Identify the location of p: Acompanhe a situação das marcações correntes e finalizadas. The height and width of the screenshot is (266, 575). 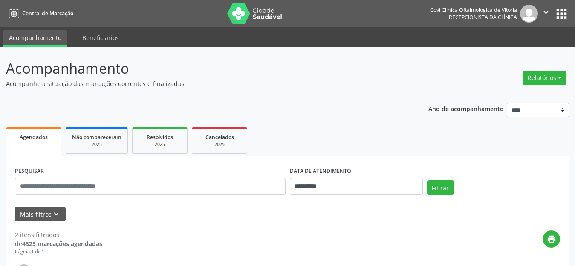
(203, 84).